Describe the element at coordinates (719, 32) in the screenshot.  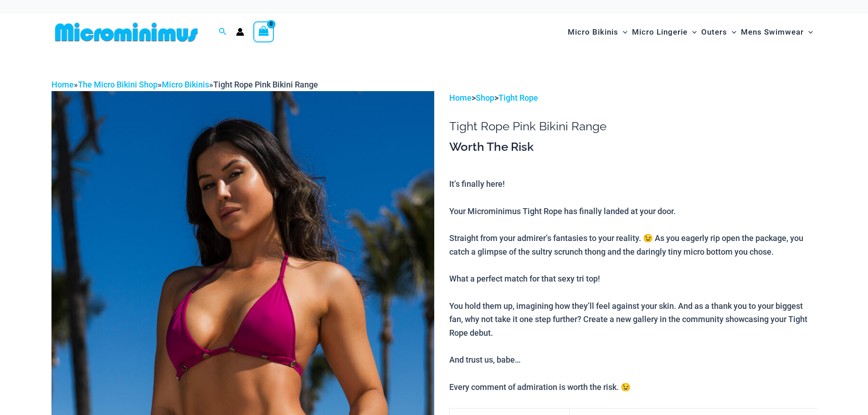
I see `a: OutersMenu ToggleMenu Toggle` at that location.